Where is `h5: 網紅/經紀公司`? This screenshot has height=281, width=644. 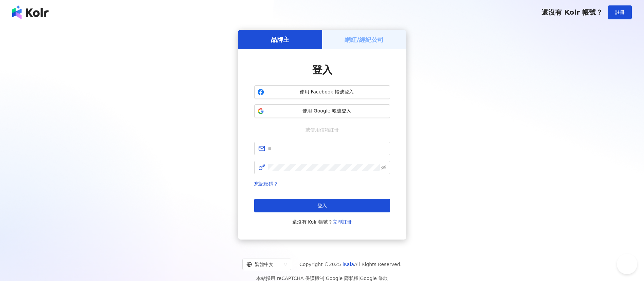
h5: 網紅/經紀公司 is located at coordinates (364, 39).